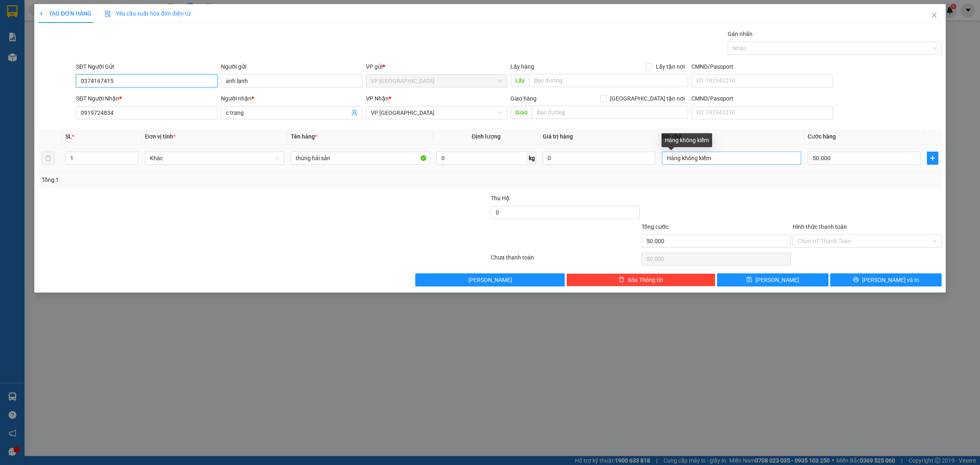 This screenshot has height=465, width=980. Describe the element at coordinates (49, 158) in the screenshot. I see `button: delete` at that location.